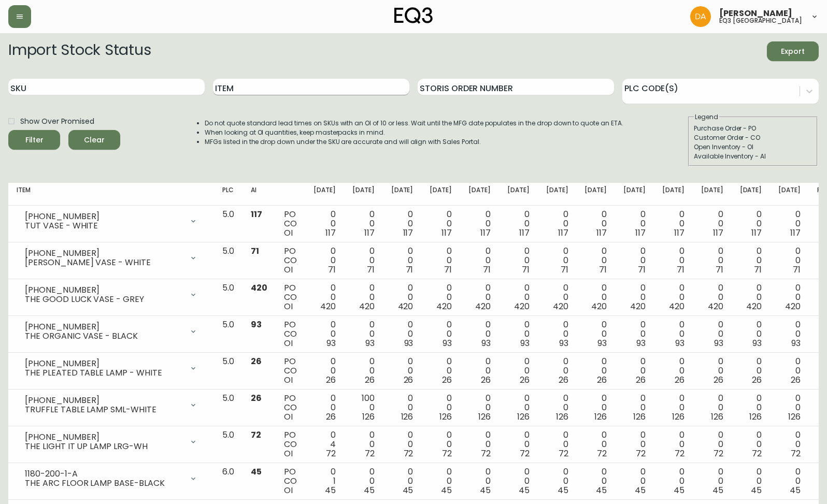 The image size is (827, 504). Describe the element at coordinates (363, 407) in the screenshot. I see `div: 100 0` at that location.